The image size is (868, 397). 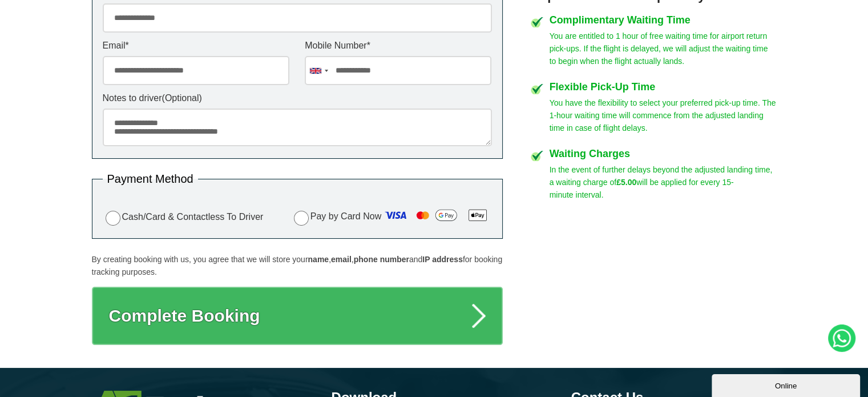 I want to click on strong: phone number, so click(x=381, y=260).